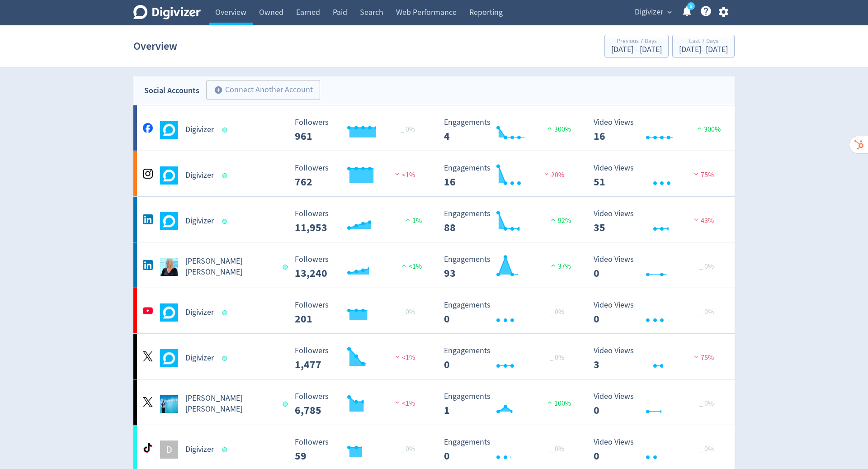  I want to click on div: Last 7 Days, so click(704, 42).